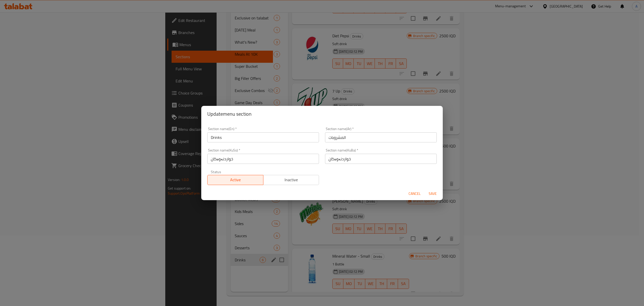  What do you see at coordinates (263, 159) in the screenshot?
I see `input: Please enter section name(KuSo)` at bounding box center [263, 159].